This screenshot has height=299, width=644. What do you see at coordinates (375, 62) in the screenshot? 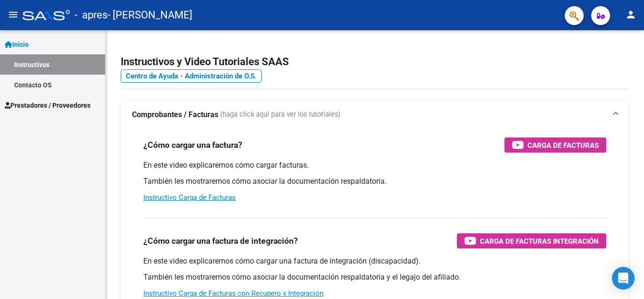
I see `h2: Instructivos y Video Tutoriales SAAS` at bounding box center [375, 62].